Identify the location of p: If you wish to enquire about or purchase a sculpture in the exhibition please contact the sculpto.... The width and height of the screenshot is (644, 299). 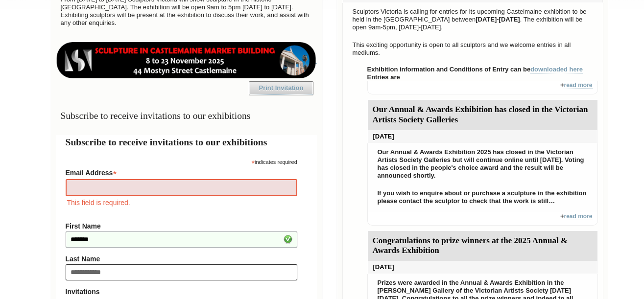
(482, 198).